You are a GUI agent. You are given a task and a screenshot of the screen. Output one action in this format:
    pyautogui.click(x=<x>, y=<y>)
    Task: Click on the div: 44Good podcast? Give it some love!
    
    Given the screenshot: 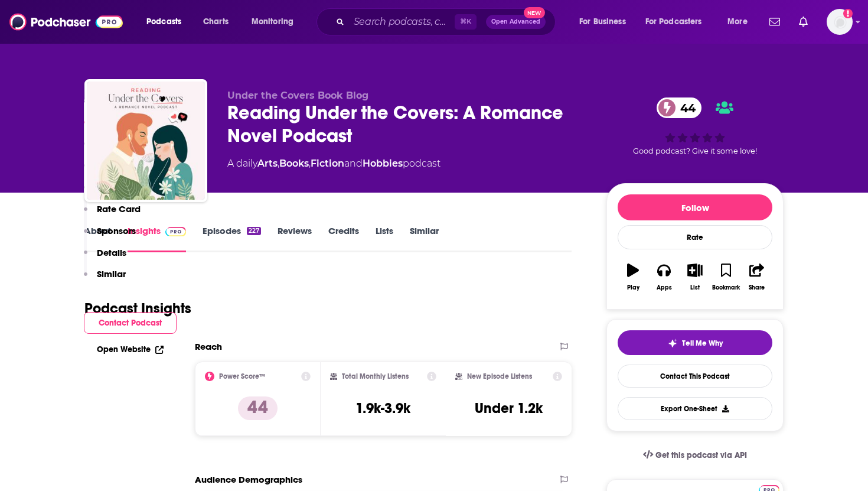 What is the action you would take?
    pyautogui.click(x=695, y=126)
    